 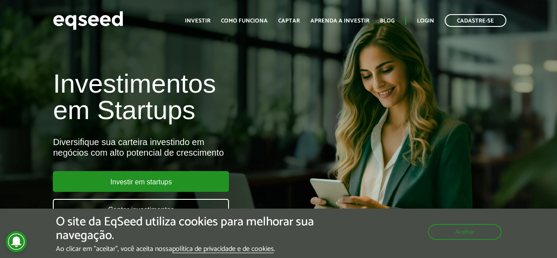 What do you see at coordinates (189, 248) in the screenshot?
I see `p: Ao clicar em "aceitar", você aceita nossa .` at bounding box center [189, 248].